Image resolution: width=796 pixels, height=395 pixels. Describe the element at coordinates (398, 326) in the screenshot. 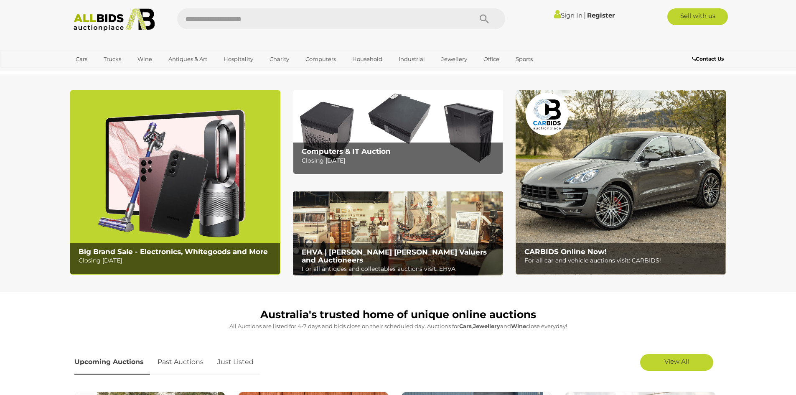

I see `p: All Auctions are listed for 4-7 days and bids close on their scheduled day. Auctions for , and cl...` at that location.